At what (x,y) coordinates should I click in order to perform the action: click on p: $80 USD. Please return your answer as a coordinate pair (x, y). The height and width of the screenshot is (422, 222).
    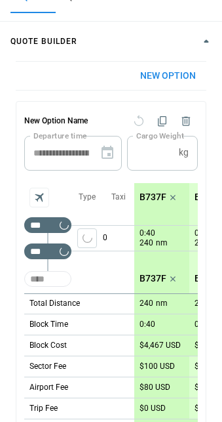
    Looking at the image, I should click on (155, 387).